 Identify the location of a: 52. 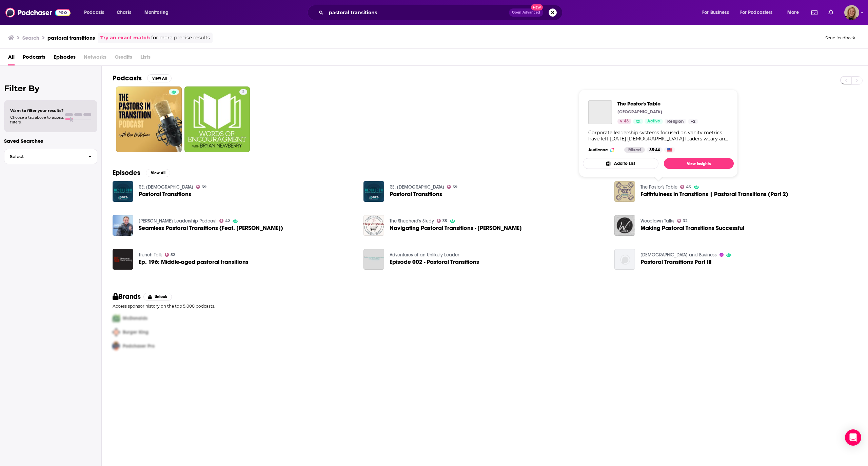
(170, 254).